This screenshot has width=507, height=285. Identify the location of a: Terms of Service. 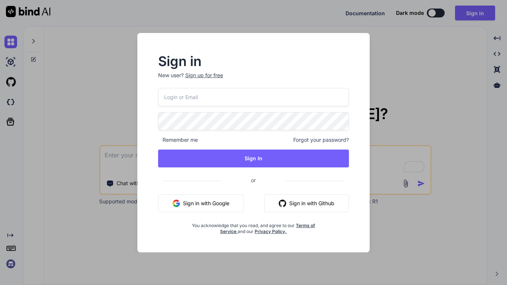
(267, 228).